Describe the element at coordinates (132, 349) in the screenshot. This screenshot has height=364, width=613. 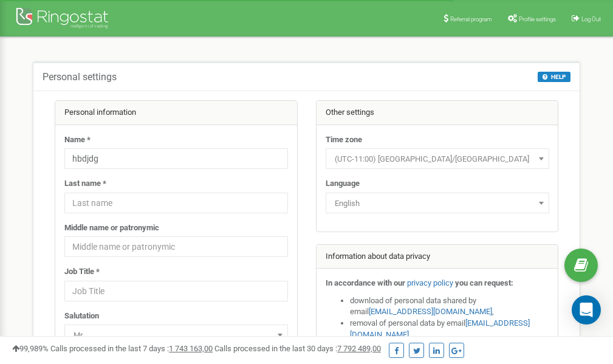
I see `span: Calls processed in the last 7 days :` at that location.